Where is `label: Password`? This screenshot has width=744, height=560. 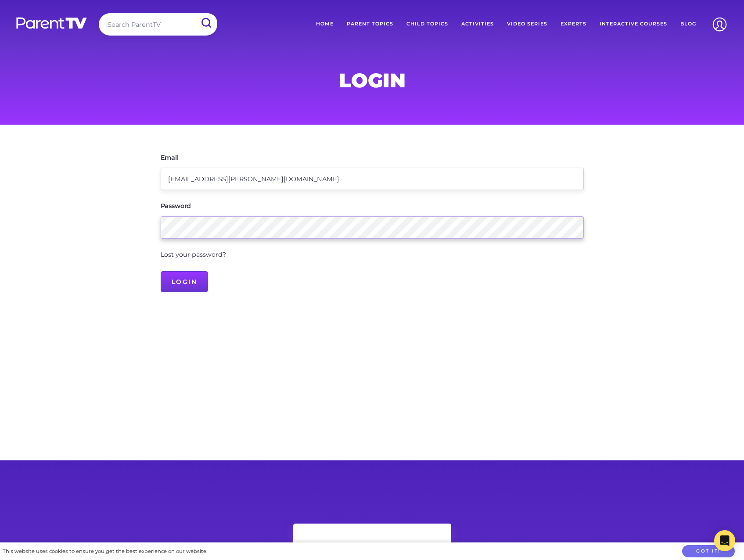 label: Password is located at coordinates (176, 206).